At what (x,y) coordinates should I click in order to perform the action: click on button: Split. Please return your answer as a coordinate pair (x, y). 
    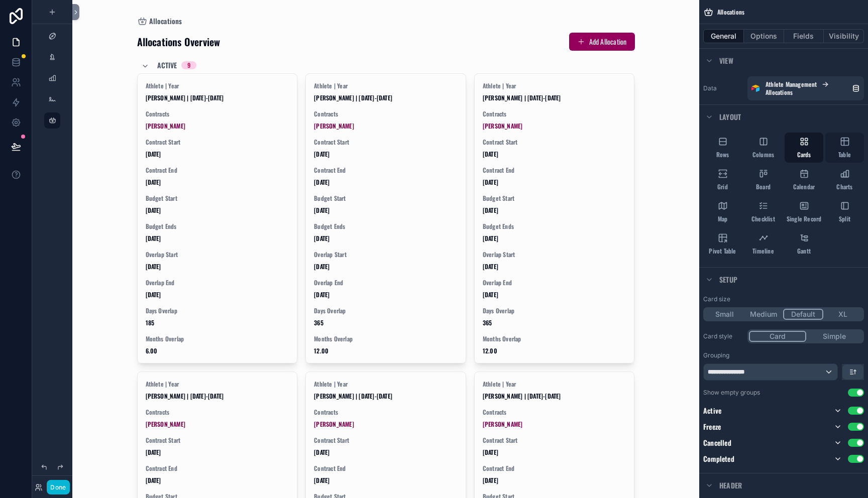
    Looking at the image, I should click on (844, 212).